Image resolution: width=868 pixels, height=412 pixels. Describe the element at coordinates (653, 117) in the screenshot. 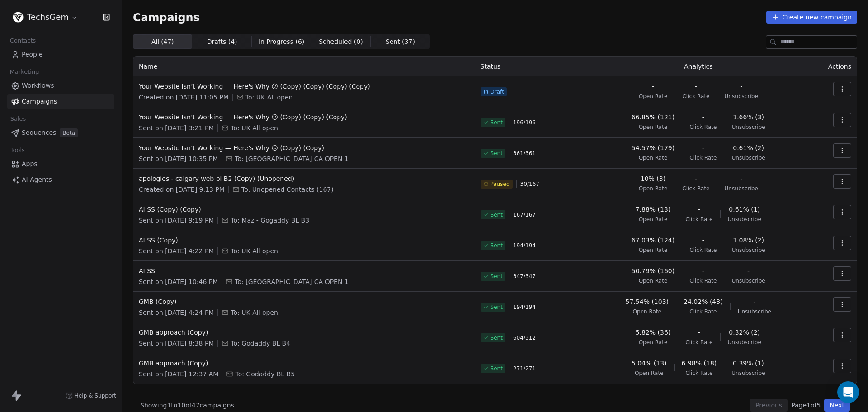

I see `span: 66.85% (121)` at that location.